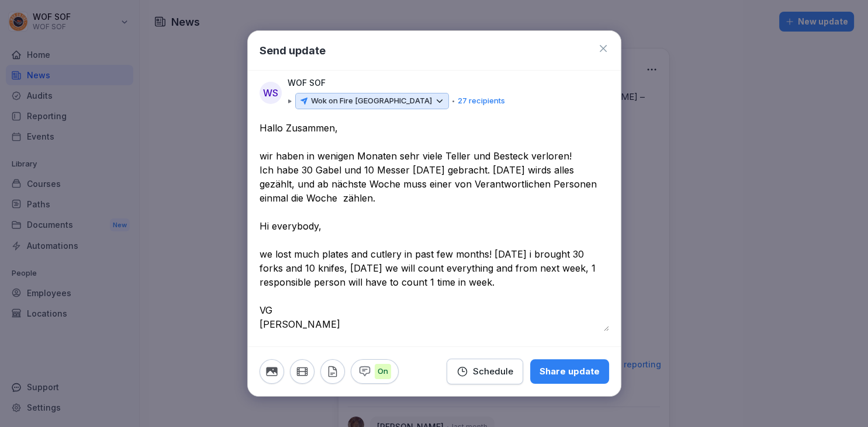 This screenshot has width=868, height=427. What do you see at coordinates (306, 83) in the screenshot?
I see `p: WOF SOF` at bounding box center [306, 83].